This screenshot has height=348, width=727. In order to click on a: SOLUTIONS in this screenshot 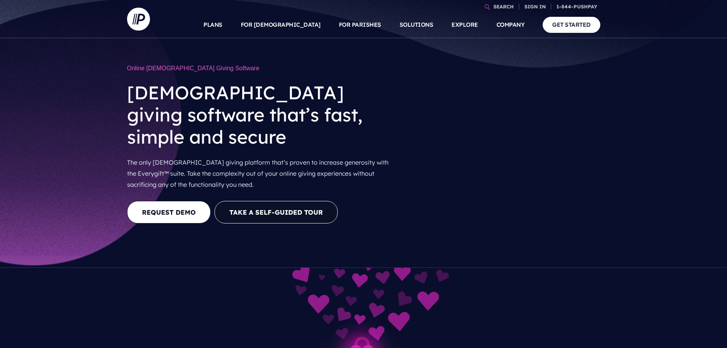, I will do `click(416, 25)`.